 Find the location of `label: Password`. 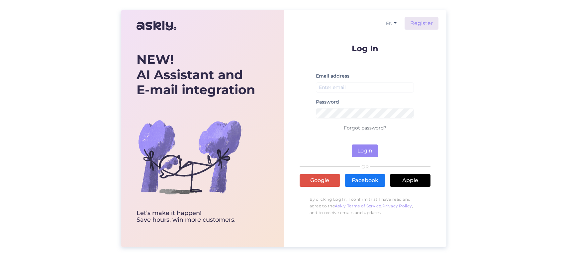

label: Password is located at coordinates (328, 102).